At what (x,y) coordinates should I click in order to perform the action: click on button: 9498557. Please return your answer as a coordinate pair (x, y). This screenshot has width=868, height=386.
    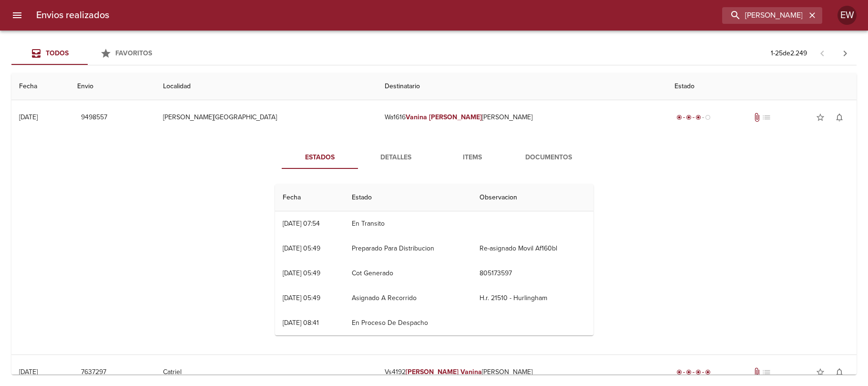
    Looking at the image, I should click on (94, 117).